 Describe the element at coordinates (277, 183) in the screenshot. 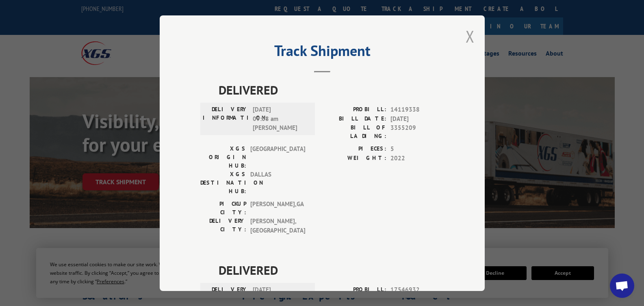

I see `span: DALLAS` at that location.